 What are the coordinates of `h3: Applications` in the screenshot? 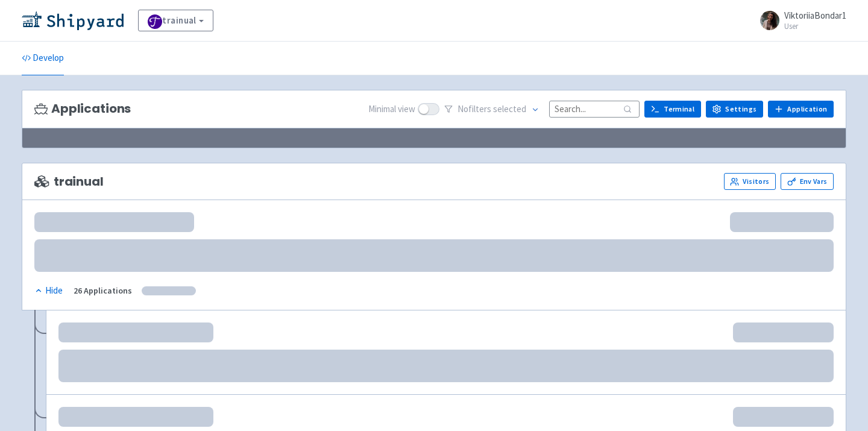 It's located at (83, 109).